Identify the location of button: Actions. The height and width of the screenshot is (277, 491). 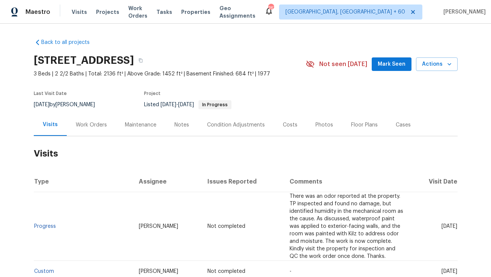
(437, 64).